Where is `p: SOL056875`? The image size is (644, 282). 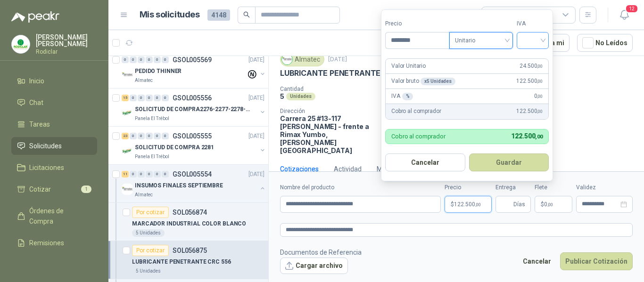
p: SOL056875 is located at coordinates (189, 250).